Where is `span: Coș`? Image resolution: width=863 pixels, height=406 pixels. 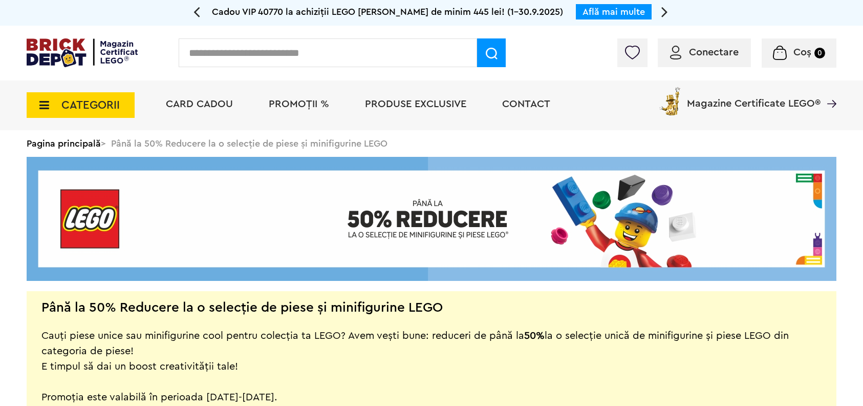
span: Coș is located at coordinates (802, 52).